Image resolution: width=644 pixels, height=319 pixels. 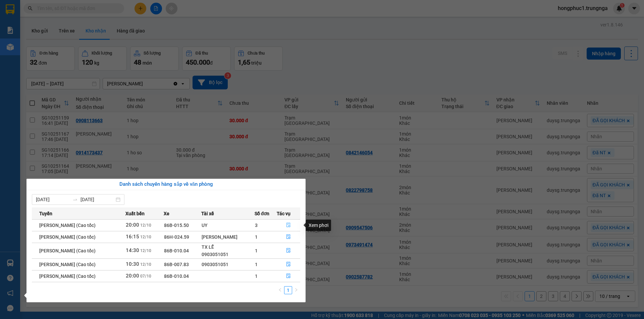 What do you see at coordinates (132, 250) in the screenshot?
I see `span: 14:30` at bounding box center [132, 250].